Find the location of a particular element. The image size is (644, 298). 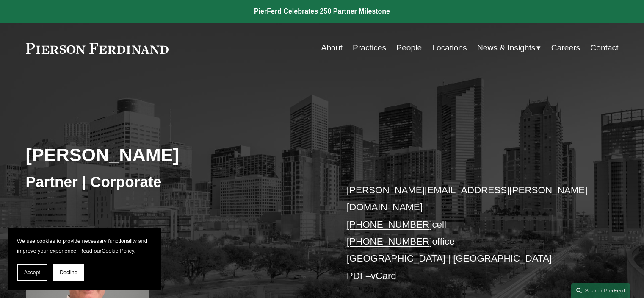

a: About is located at coordinates (332, 48).